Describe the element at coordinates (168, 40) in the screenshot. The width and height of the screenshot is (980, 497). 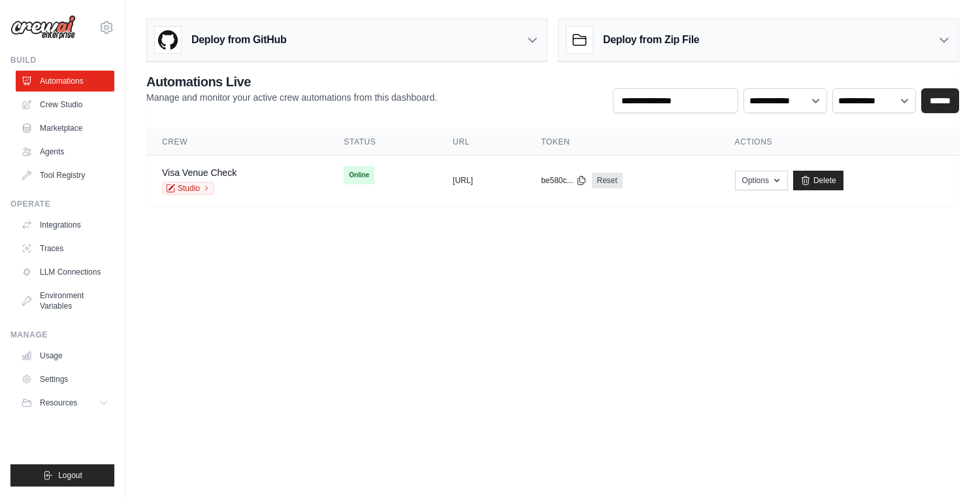
I see `img: GitHub Logo` at that location.